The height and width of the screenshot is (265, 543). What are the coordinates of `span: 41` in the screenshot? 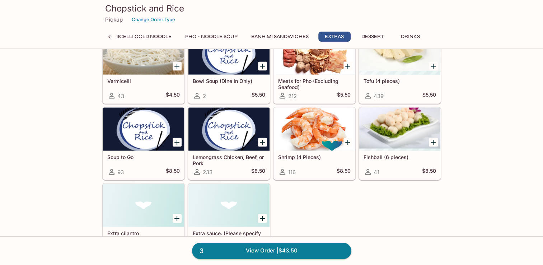 It's located at (377, 172).